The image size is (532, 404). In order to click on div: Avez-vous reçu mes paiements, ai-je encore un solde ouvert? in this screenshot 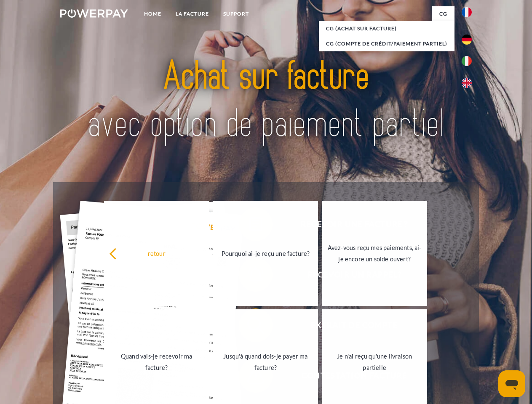, I will do `click(374, 253)`.